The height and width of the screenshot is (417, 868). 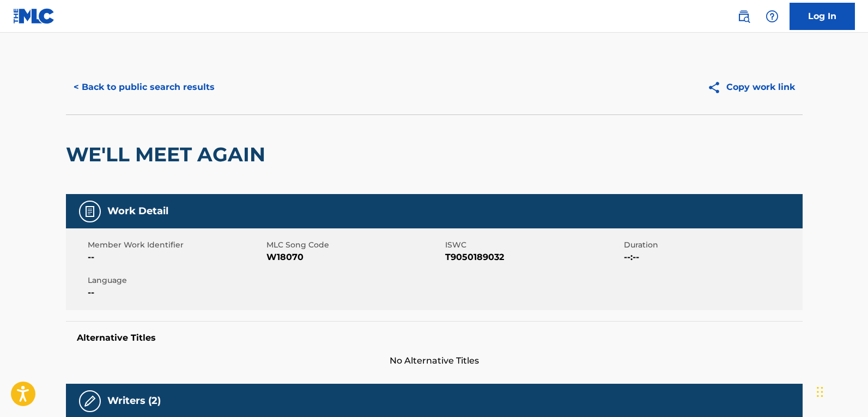 What do you see at coordinates (820, 392) in the screenshot?
I see `div: Drag` at bounding box center [820, 392].